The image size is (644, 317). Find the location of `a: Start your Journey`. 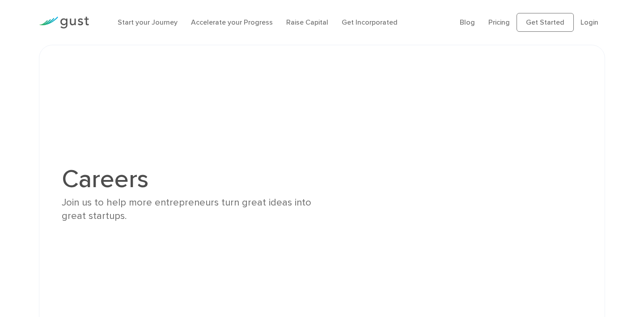

a: Start your Journey is located at coordinates (148, 22).